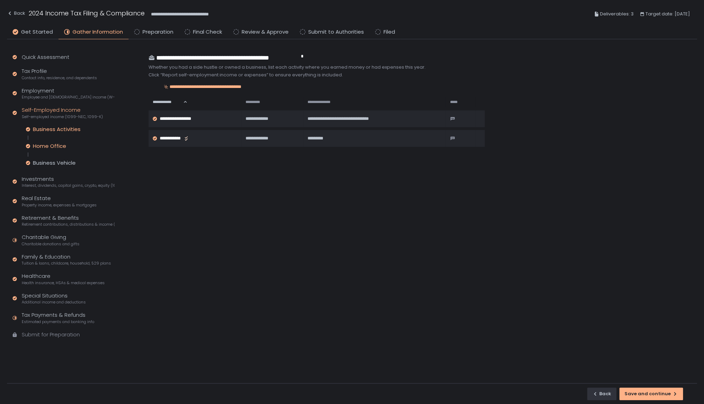  I want to click on h1: 2024 Income Tax Filing & Compliance, so click(87, 13).